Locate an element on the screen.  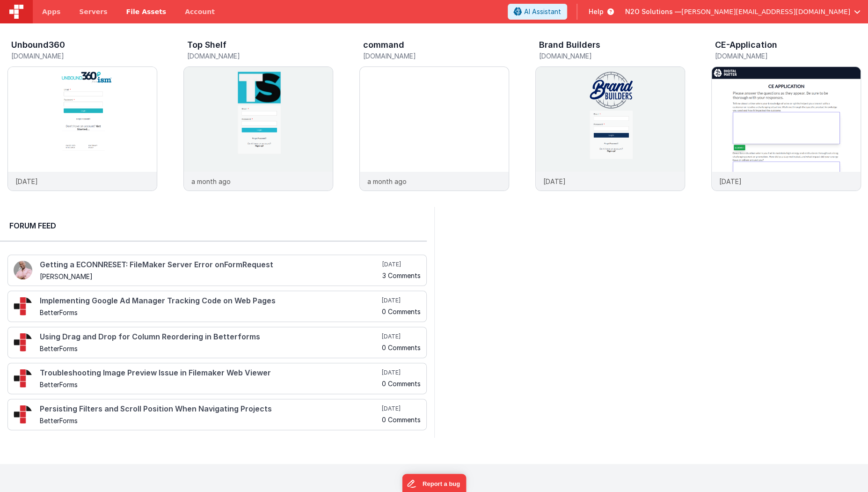
img: 411_2.png is located at coordinates (23, 270).